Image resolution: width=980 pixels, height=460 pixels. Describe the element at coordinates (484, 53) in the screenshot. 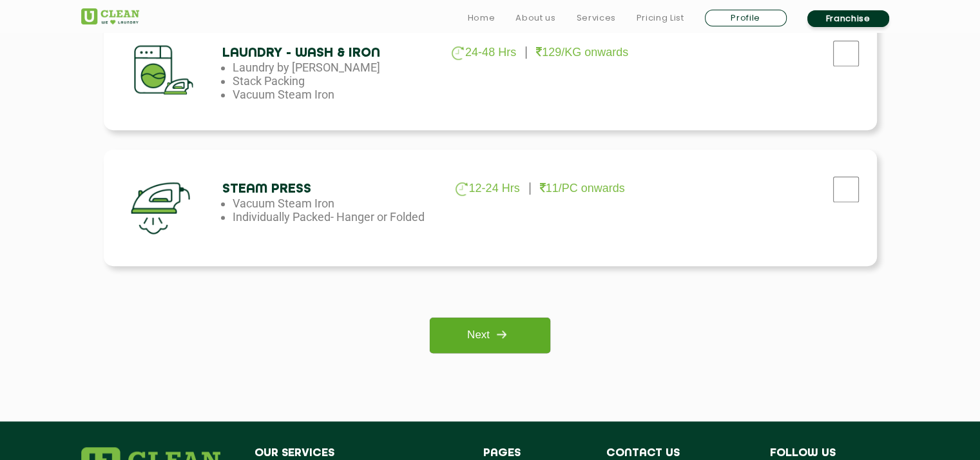

I see `p: 24-48 Hrs` at that location.